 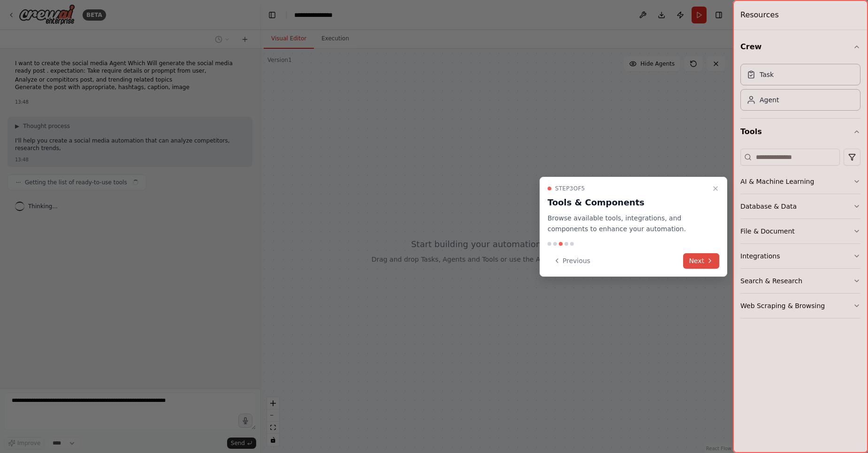 I want to click on button: Next, so click(x=701, y=261).